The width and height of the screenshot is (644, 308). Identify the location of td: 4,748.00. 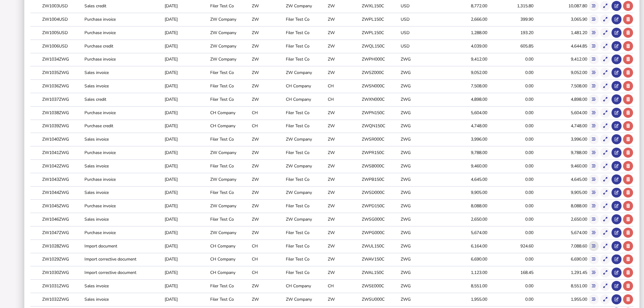
(560, 126).